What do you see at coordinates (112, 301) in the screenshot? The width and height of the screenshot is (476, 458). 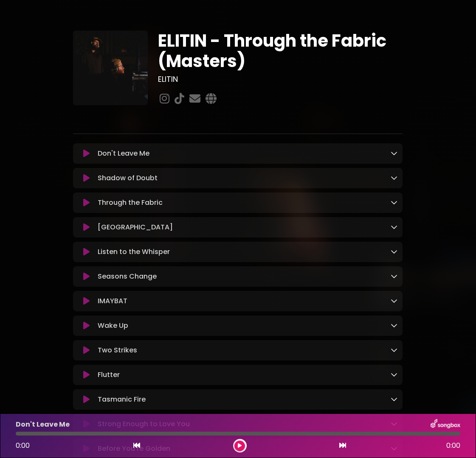 I see `p: IMAYBAT` at bounding box center [112, 301].